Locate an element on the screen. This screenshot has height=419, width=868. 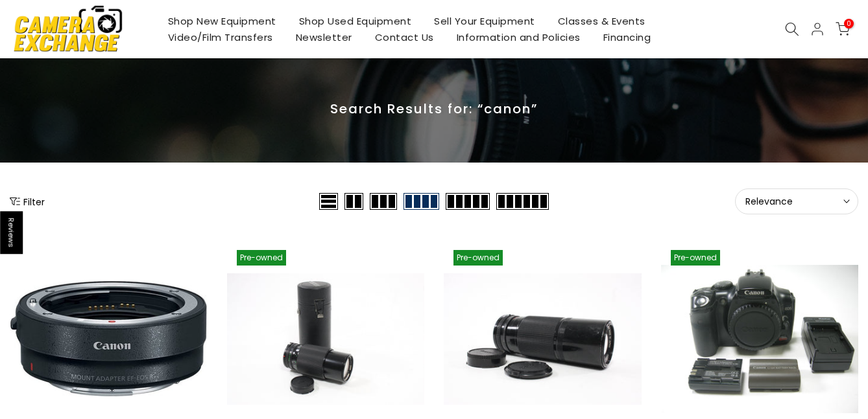
a: Financing is located at coordinates (627, 37).